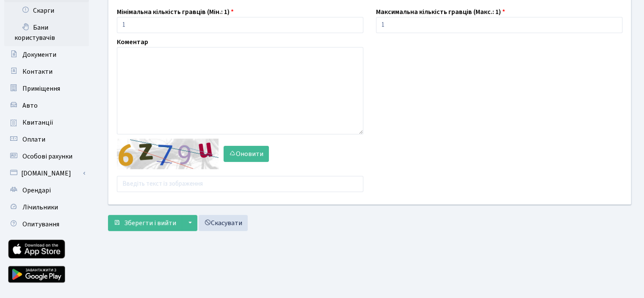 This screenshot has height=298, width=644. Describe the element at coordinates (46, 191) in the screenshot. I see `a: Орендарі` at that location.